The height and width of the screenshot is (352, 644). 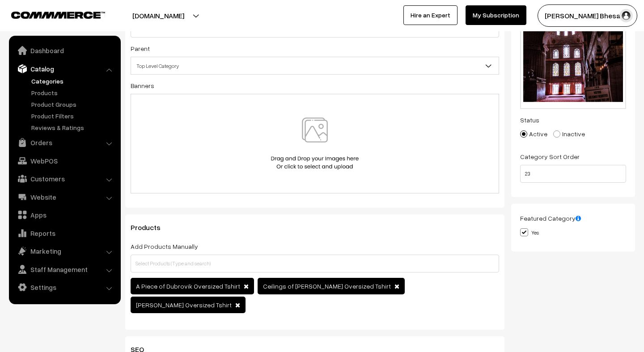 What do you see at coordinates (65, 50) in the screenshot?
I see `a: Dashboard` at bounding box center [65, 50].